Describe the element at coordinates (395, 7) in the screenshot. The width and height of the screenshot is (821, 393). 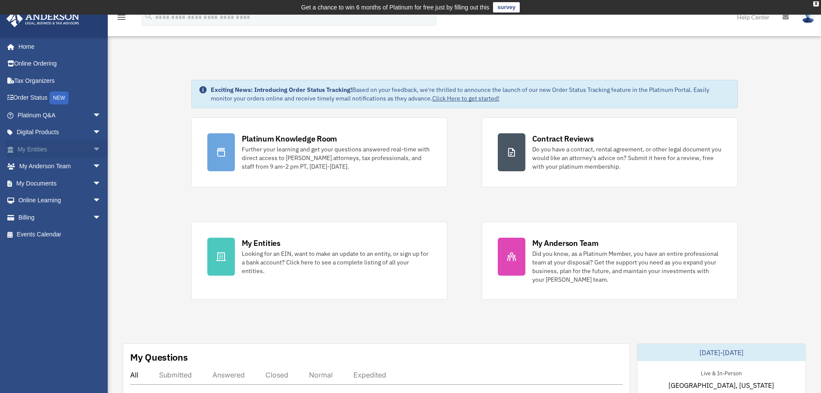
I see `div: Get a chance to win 6 months of Platinum for free just by filling out this` at that location.